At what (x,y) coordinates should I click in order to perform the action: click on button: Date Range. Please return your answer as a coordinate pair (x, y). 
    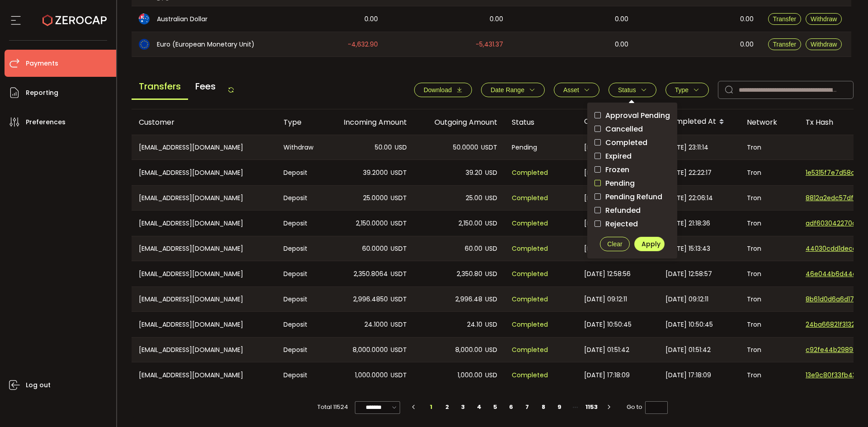
    Looking at the image, I should click on (512, 90).